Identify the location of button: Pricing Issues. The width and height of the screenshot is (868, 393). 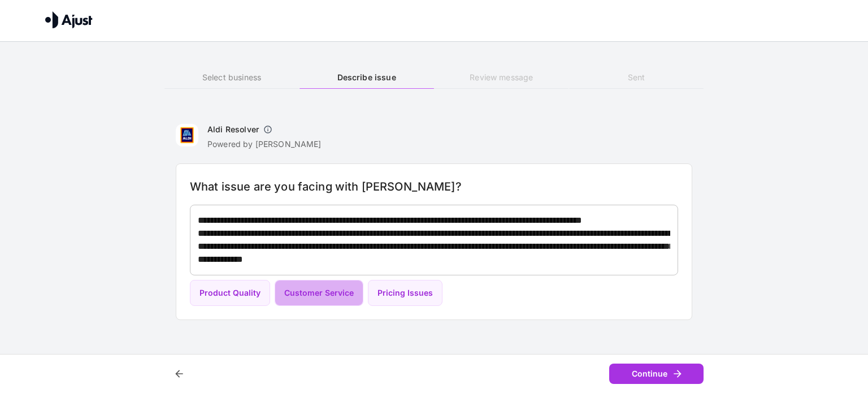
(406, 293).